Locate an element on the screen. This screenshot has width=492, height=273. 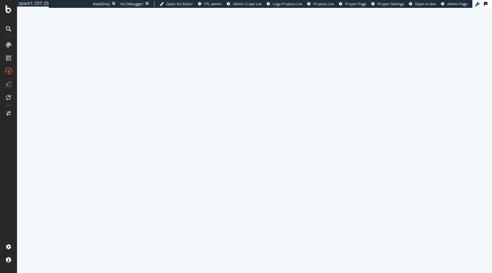
span: Open Viz Editor is located at coordinates (180, 4).